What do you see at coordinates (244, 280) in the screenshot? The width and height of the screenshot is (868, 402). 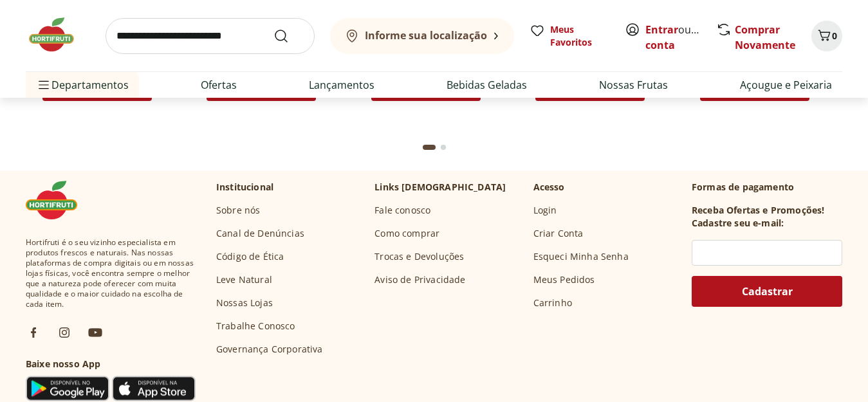 I see `a: Leve Natural` at bounding box center [244, 280].